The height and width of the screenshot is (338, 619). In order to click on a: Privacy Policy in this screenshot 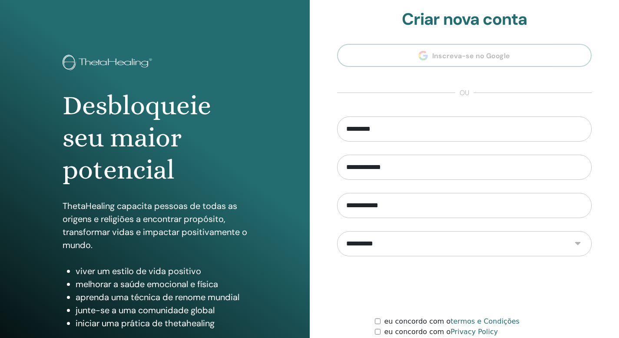, I will do `click(474, 331)`.